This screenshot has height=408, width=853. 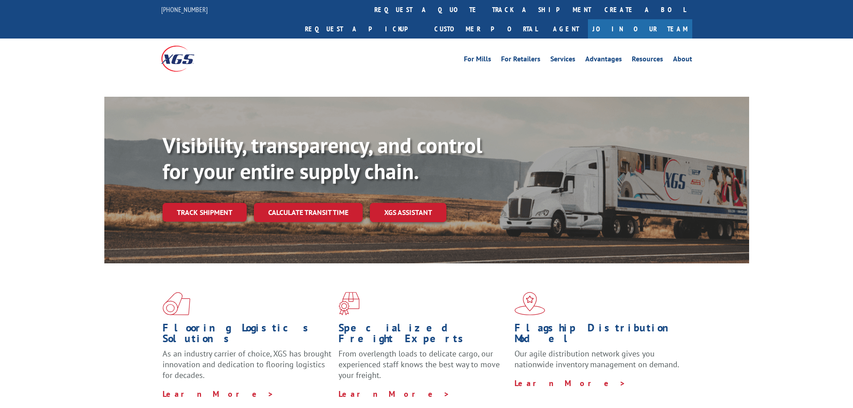 What do you see at coordinates (604, 60) in the screenshot?
I see `a: Advantages` at bounding box center [604, 60].